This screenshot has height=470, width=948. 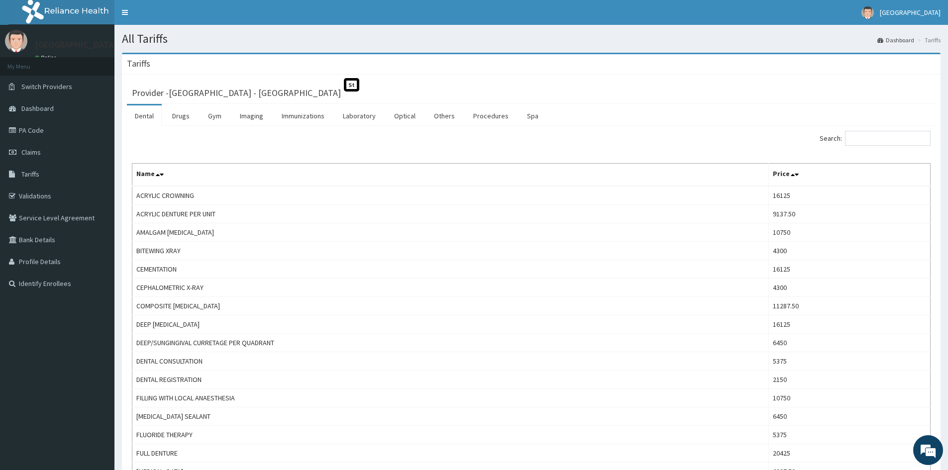 What do you see at coordinates (850, 306) in the screenshot?
I see `td: 11287.50` at bounding box center [850, 306].